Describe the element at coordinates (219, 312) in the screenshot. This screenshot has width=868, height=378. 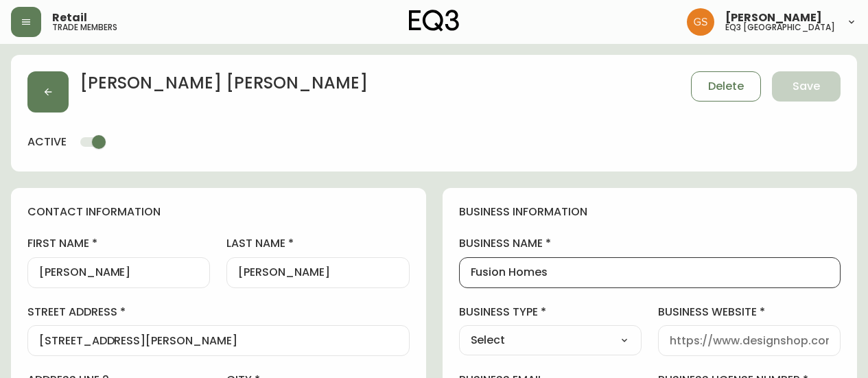
I see `label: street address` at that location.